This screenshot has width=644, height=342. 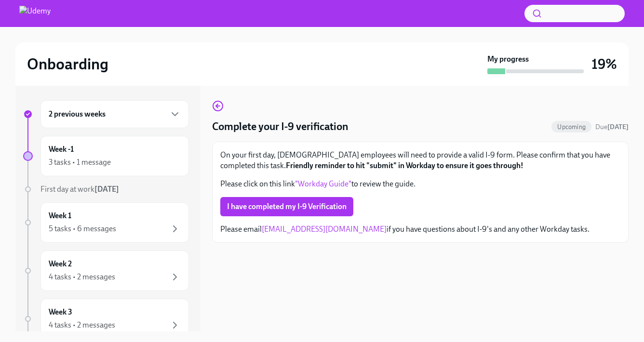 I want to click on button: I have completed my I-9 Verification, so click(x=287, y=207).